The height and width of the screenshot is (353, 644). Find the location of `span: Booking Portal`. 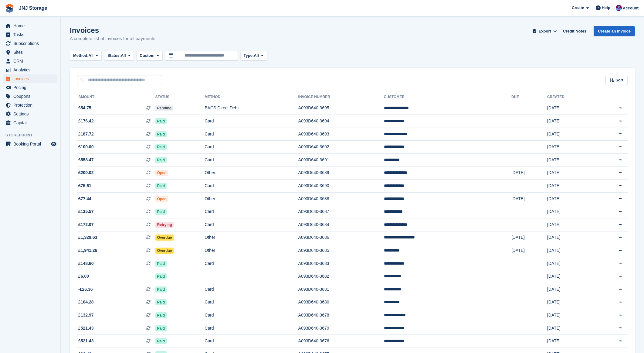

span: Booking Portal is located at coordinates (31, 144).